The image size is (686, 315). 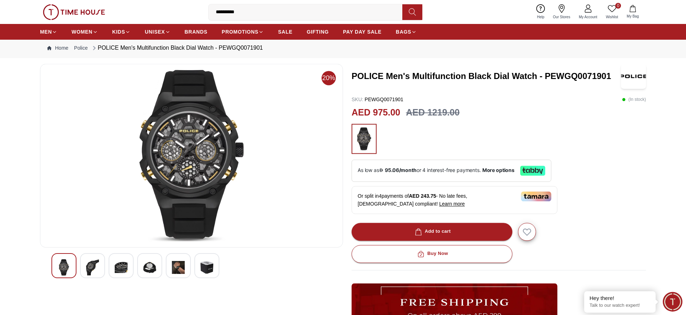 I want to click on span: BAGS, so click(x=403, y=32).